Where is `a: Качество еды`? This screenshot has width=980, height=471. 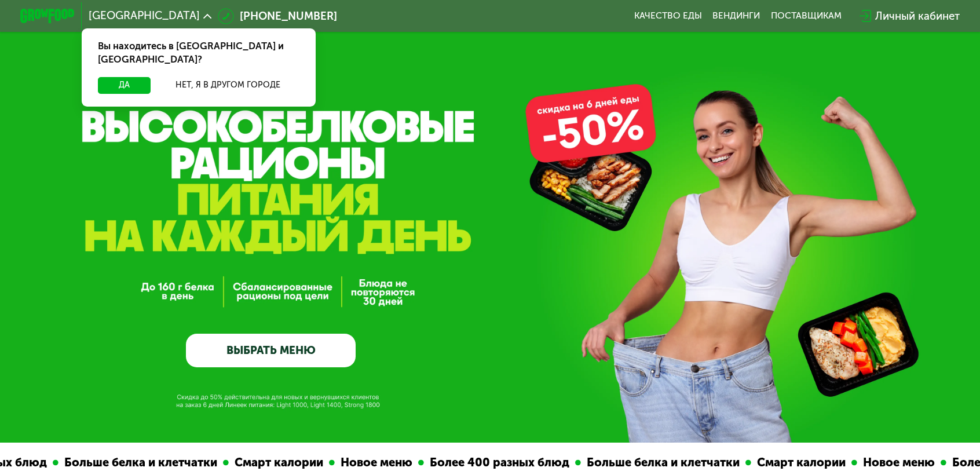
a: Качество еды is located at coordinates (667, 16).